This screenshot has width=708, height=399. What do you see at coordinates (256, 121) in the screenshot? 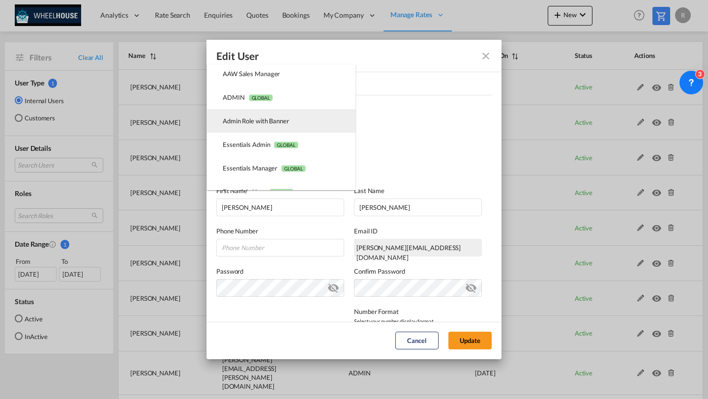
I see `div: Admin Role with Banner` at bounding box center [256, 121].